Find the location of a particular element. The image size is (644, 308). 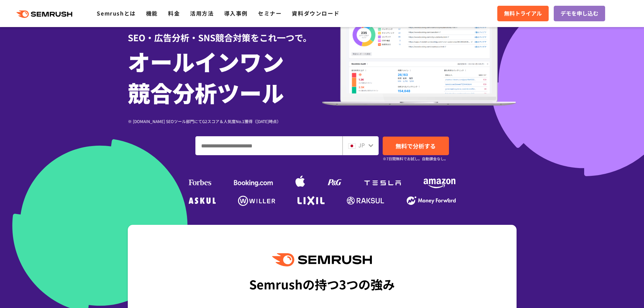

a: 資料ダウンロード is located at coordinates (315, 13).